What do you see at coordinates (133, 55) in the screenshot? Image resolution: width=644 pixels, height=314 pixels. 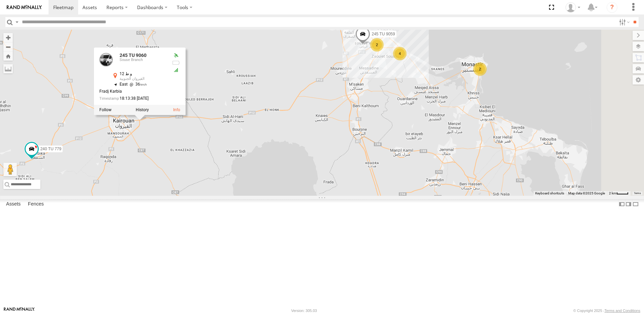 I see `a: 245 TU 9060` at bounding box center [133, 55].